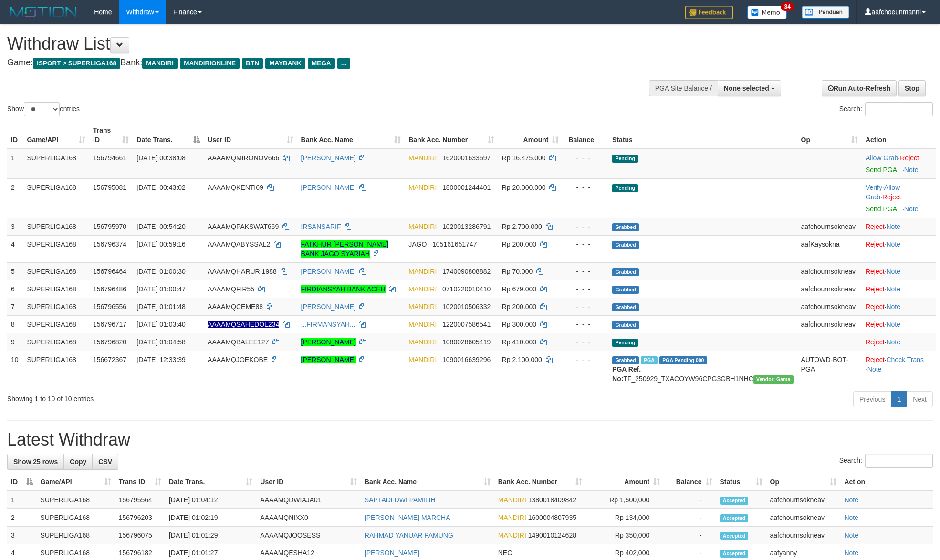 The width and height of the screenshot is (940, 560). What do you see at coordinates (466, 342) in the screenshot?
I see `span: Copy 1080028605419 to clipboard` at bounding box center [466, 342].